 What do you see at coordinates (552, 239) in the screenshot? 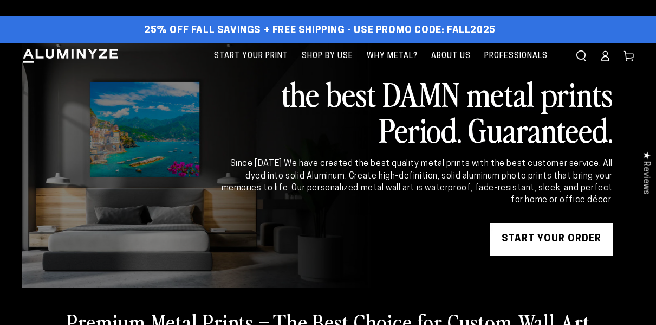
I see `a: START YOUR Order` at bounding box center [552, 239].